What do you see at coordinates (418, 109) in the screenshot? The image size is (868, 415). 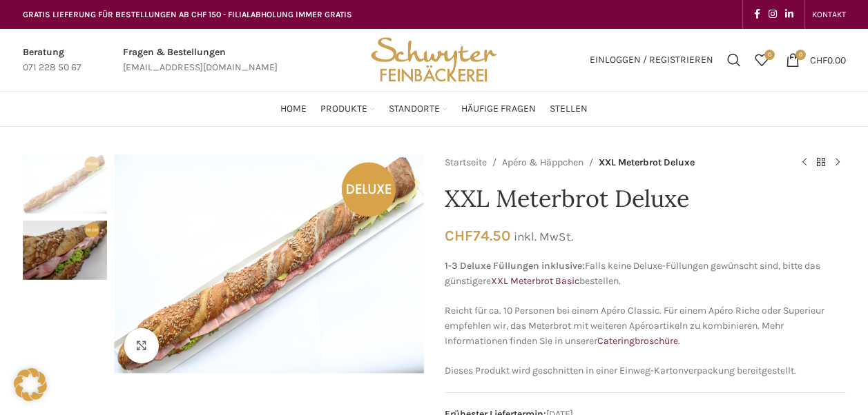 I see `a: Standorte` at bounding box center [418, 109].